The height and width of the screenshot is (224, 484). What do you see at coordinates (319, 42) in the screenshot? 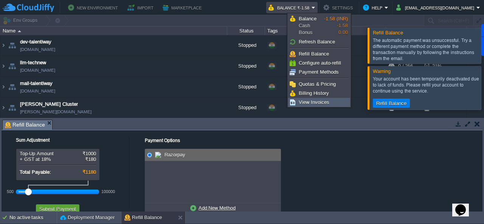
I see `a: Refresh Balance` at bounding box center [319, 42].